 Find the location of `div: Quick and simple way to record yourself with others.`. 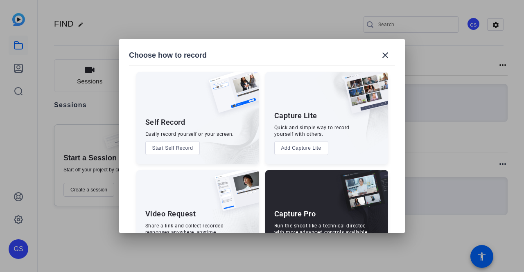

div: Quick and simple way to record yourself with others. is located at coordinates (312, 131).